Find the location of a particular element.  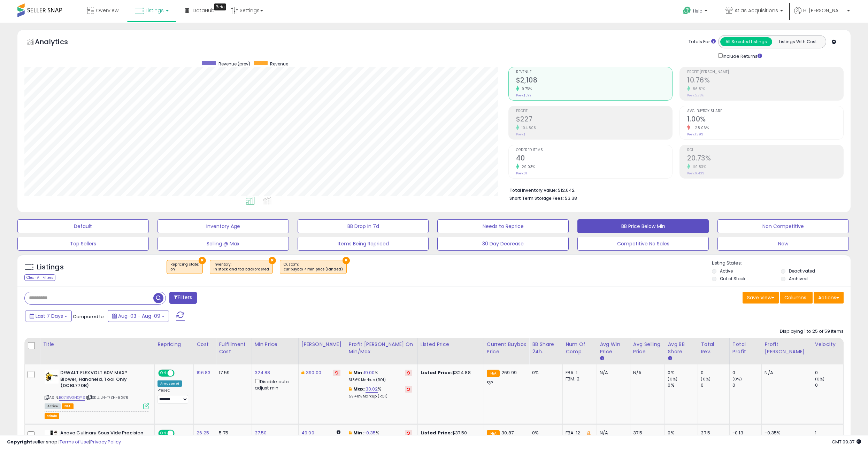

span: Atlas Acquisitions is located at coordinates (756, 11).